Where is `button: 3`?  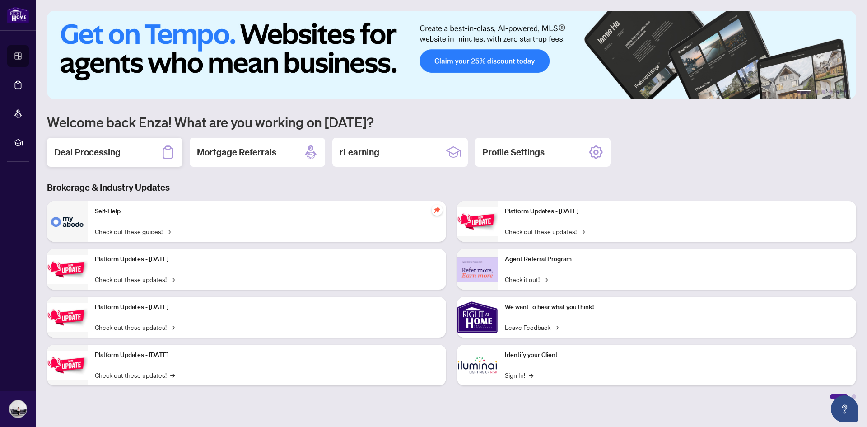 button: 3 is located at coordinates (824, 92).